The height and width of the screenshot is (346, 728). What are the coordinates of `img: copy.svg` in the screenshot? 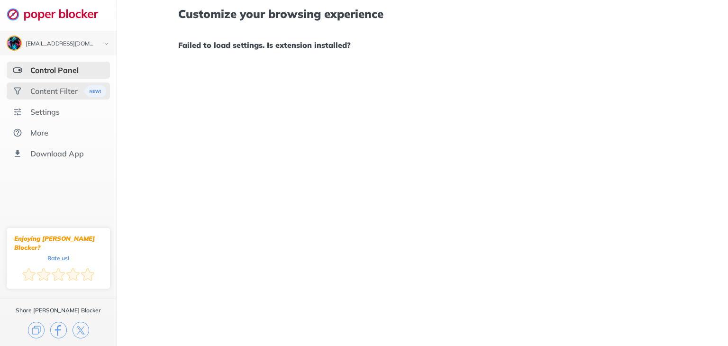 It's located at (36, 330).